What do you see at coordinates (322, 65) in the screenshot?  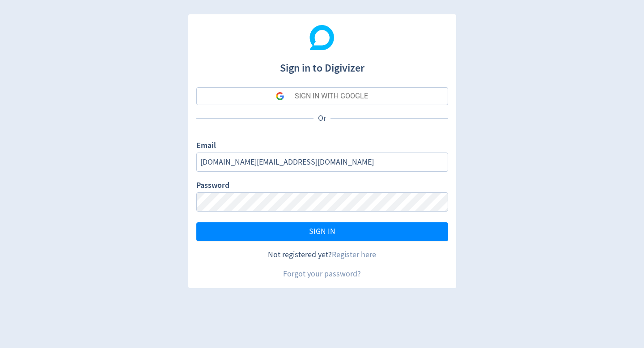 I see `h1: Sign in to Digivizer` at bounding box center [322, 65].